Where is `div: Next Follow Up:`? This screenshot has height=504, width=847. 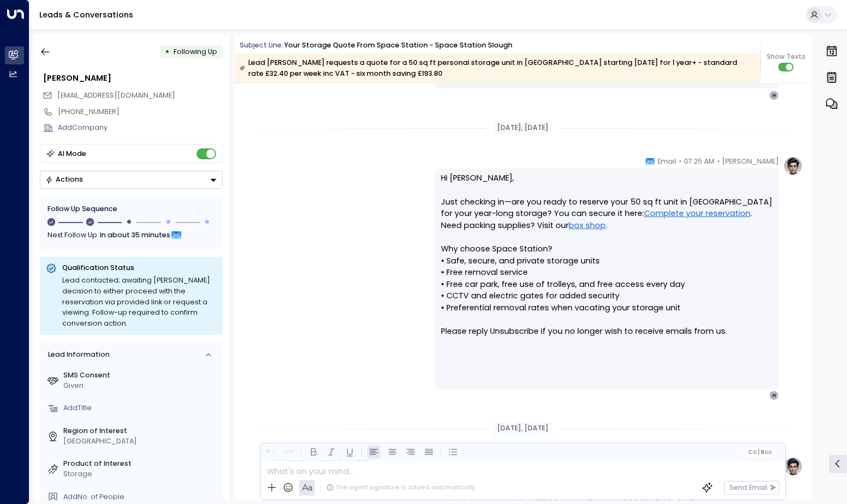
div: Next Follow Up: is located at coordinates (132, 235).